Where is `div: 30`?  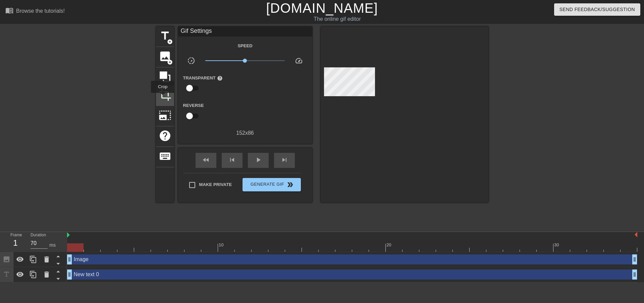 div: 30 is located at coordinates (557, 245).